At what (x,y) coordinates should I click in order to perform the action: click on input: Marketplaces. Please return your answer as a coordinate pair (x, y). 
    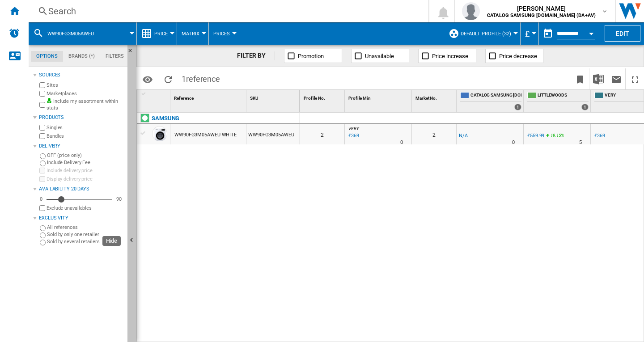
    Looking at the image, I should click on (42, 93).